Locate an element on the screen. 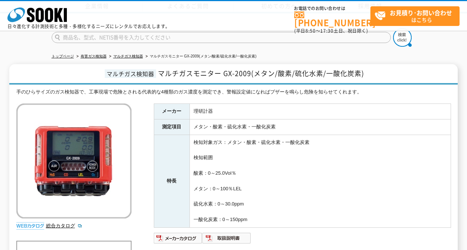 The width and height of the screenshot is (467, 250). a: お見積り･お問い合わせはこちら is located at coordinates (415, 16).